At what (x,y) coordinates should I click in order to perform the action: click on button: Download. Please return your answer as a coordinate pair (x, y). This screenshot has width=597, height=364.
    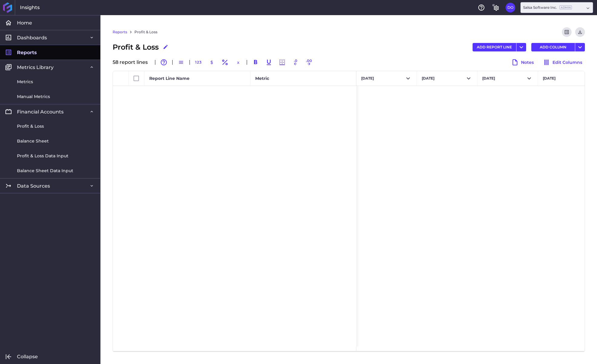
    Looking at the image, I should click on (580, 32).